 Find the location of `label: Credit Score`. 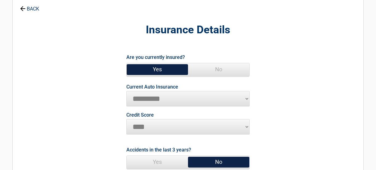

label: Credit Score is located at coordinates (140, 115).